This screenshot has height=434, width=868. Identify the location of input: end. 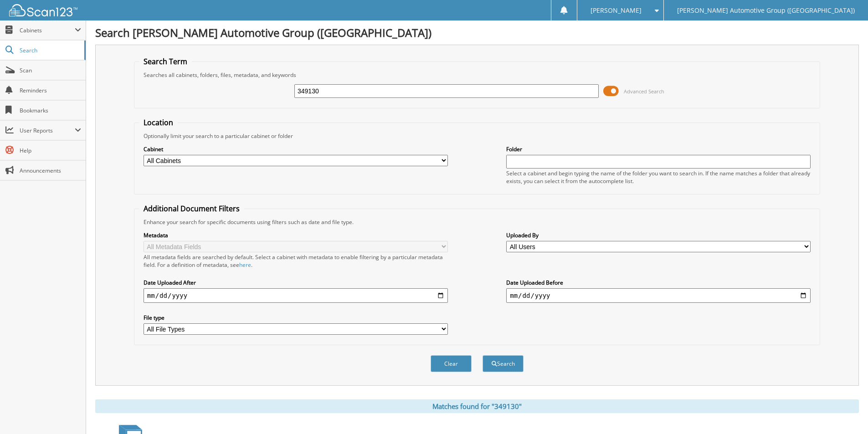
(659, 296).